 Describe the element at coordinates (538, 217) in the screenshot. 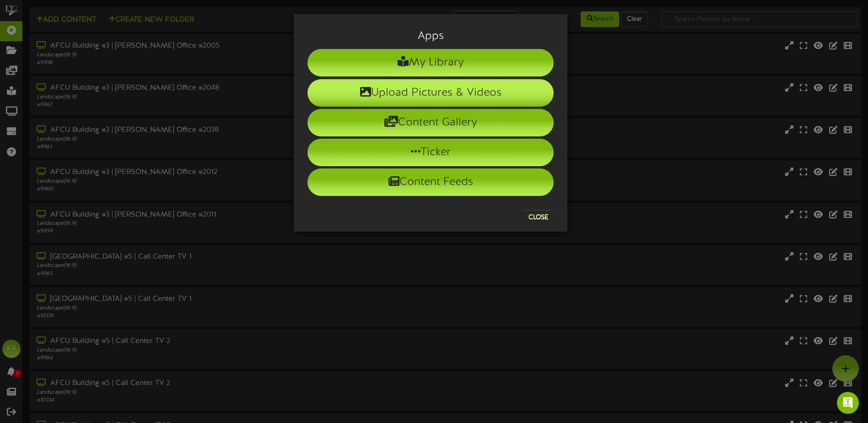

I see `button: Close` at that location.